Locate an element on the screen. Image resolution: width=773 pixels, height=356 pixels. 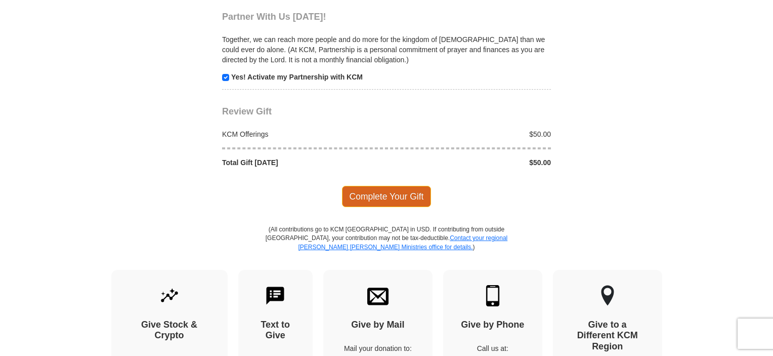
img: give-by-stock.svg is located at coordinates (169, 295).